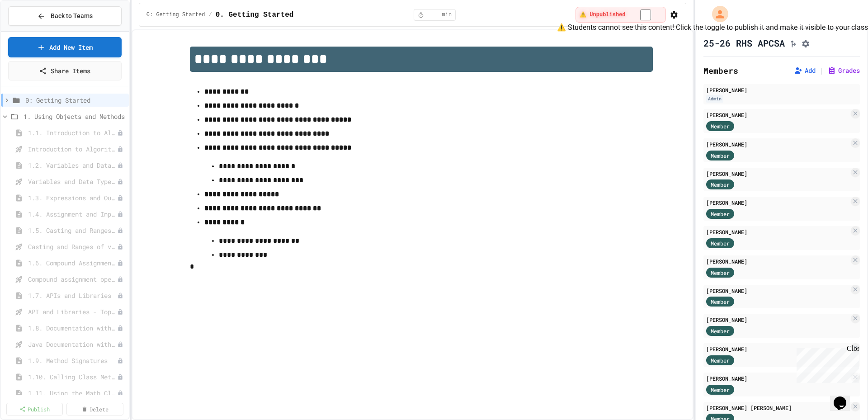 Image resolution: width=868 pixels, height=420 pixels. Describe the element at coordinates (72, 16) in the screenshot. I see `span: Back to Teams` at that location.